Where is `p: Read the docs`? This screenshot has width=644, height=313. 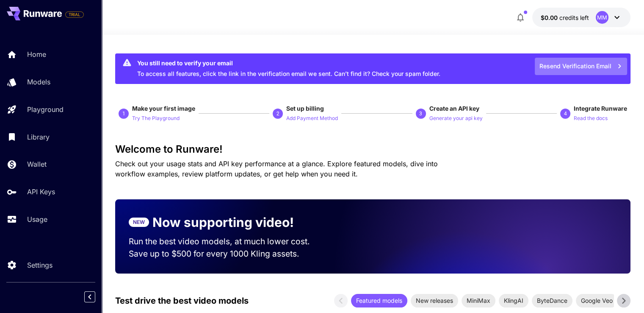
p: Read the docs is located at coordinates (591, 119).